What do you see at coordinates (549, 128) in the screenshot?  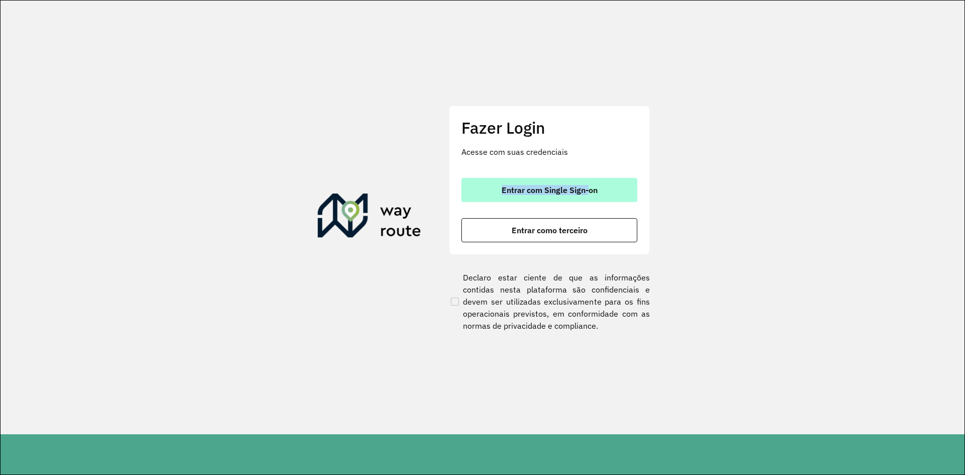 I see `h2: Fazer Login` at bounding box center [549, 128].